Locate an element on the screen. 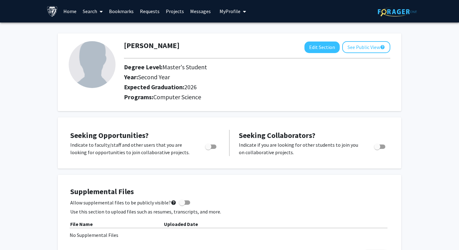 Image resolution: width=459 pixels, height=250 pixels. a: Messages is located at coordinates (200, 11).